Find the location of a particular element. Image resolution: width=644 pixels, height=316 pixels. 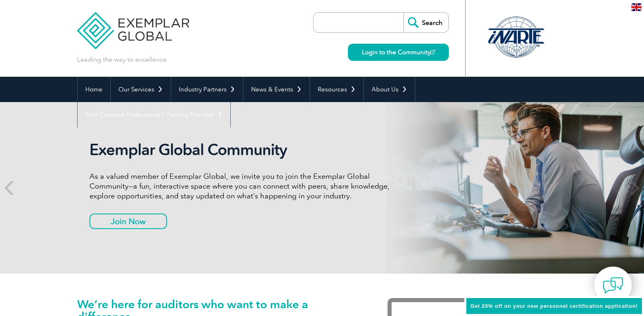

a: Resources is located at coordinates (337, 90).